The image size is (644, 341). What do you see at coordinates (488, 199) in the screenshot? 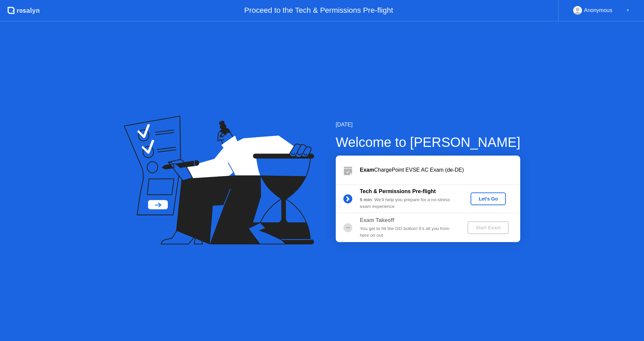
I see `button: Let's Go` at bounding box center [488, 199].